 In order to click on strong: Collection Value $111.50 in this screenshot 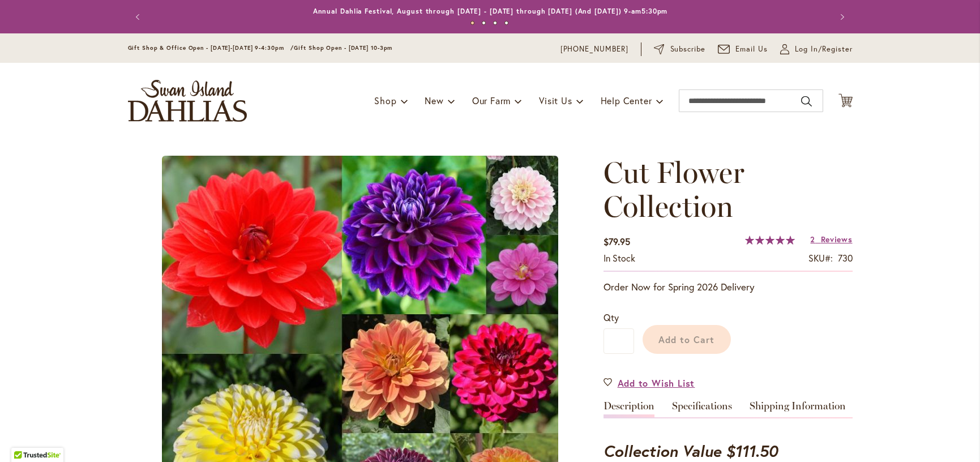, I will do `click(691, 451)`.